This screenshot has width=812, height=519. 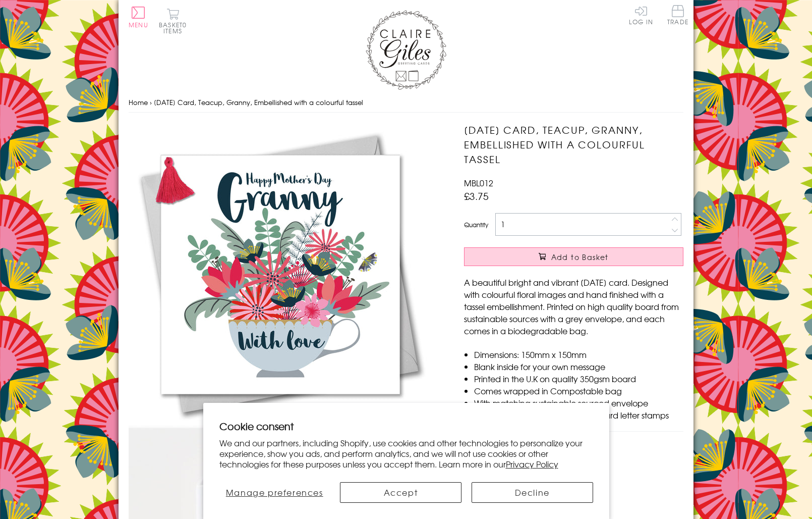 What do you see at coordinates (401, 492) in the screenshot?
I see `button: Accept` at bounding box center [401, 492].